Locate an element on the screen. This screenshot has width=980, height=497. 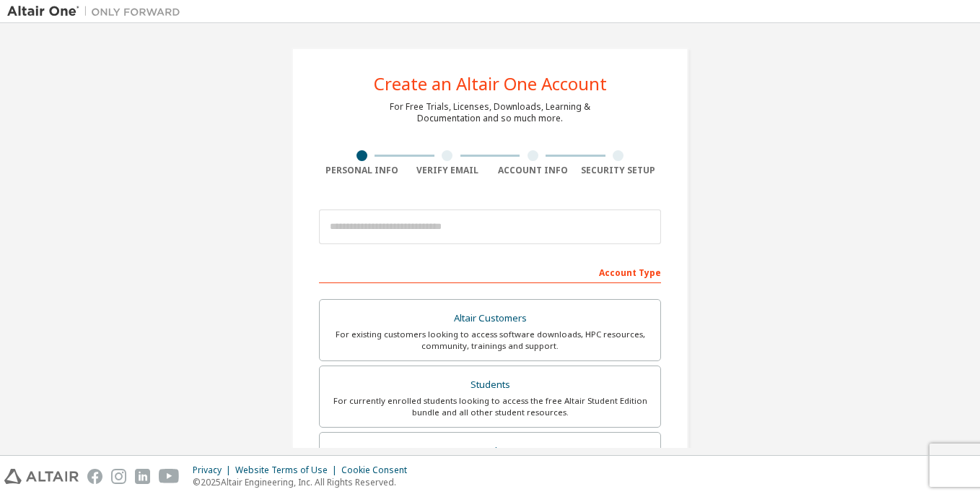
div: Altair Customers is located at coordinates (490, 319).